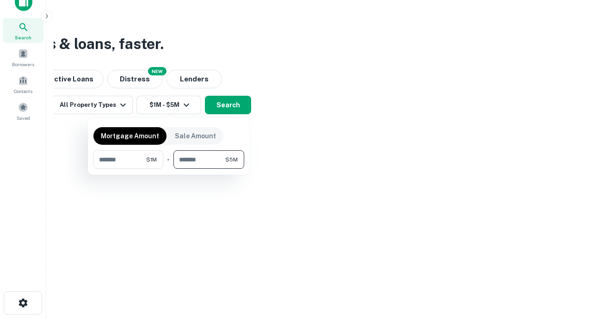 This screenshot has width=592, height=333. What do you see at coordinates (130, 136) in the screenshot?
I see `p: Mortgage Amount` at bounding box center [130, 136].